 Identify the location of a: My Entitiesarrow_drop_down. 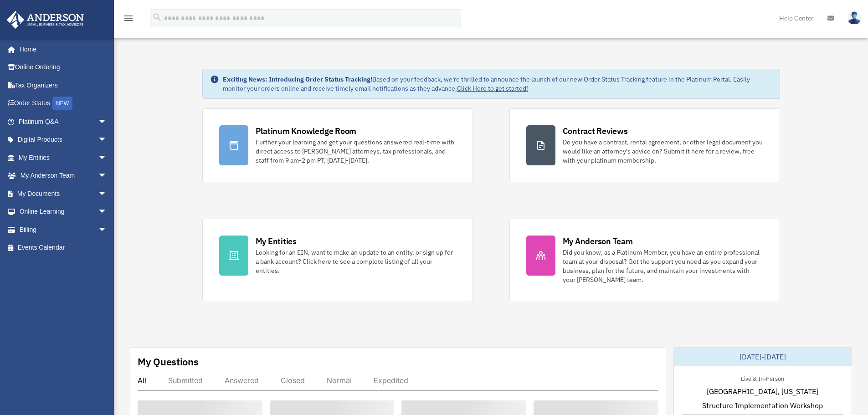
(63, 158).